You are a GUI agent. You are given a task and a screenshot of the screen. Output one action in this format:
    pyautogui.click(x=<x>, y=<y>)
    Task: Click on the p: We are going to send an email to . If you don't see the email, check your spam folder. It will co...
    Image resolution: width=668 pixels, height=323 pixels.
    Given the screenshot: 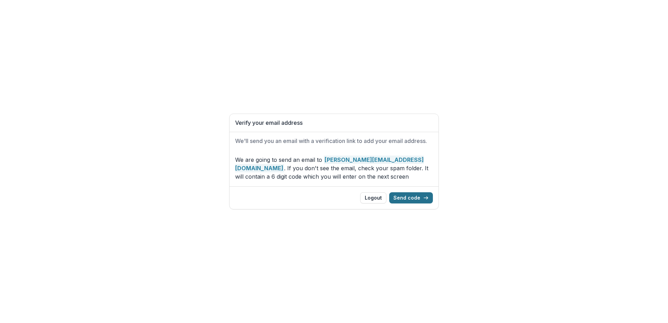 What is the action you would take?
    pyautogui.click(x=334, y=168)
    